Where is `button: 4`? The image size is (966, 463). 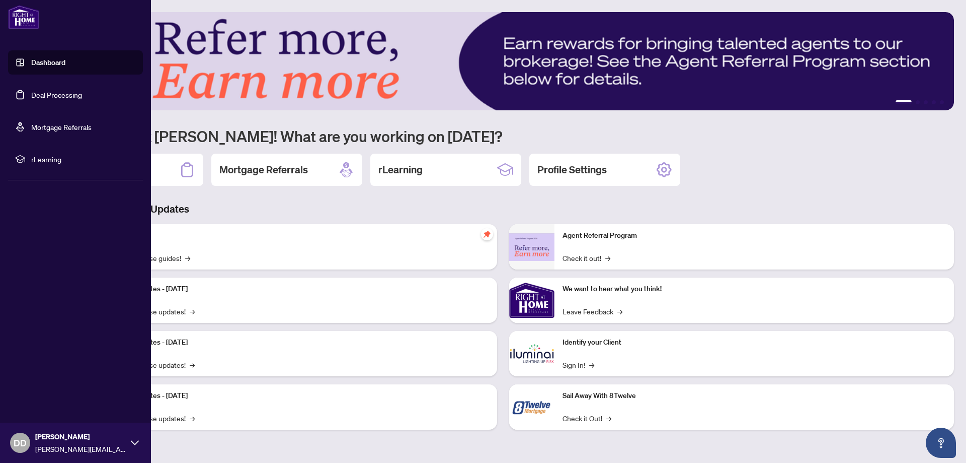
button: 4 is located at coordinates (934, 102).